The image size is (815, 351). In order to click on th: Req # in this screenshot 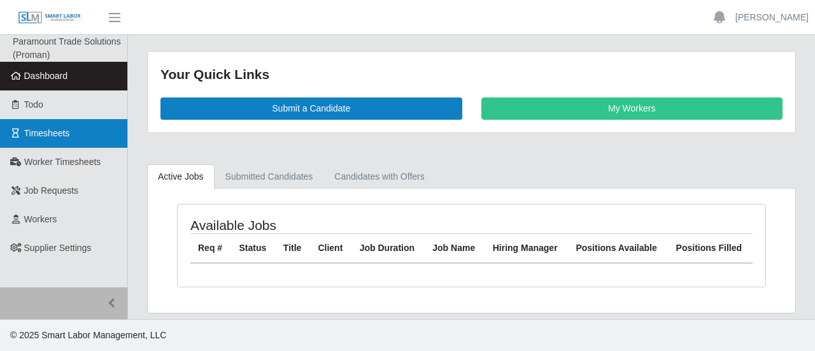, I will do `click(211, 248)`.